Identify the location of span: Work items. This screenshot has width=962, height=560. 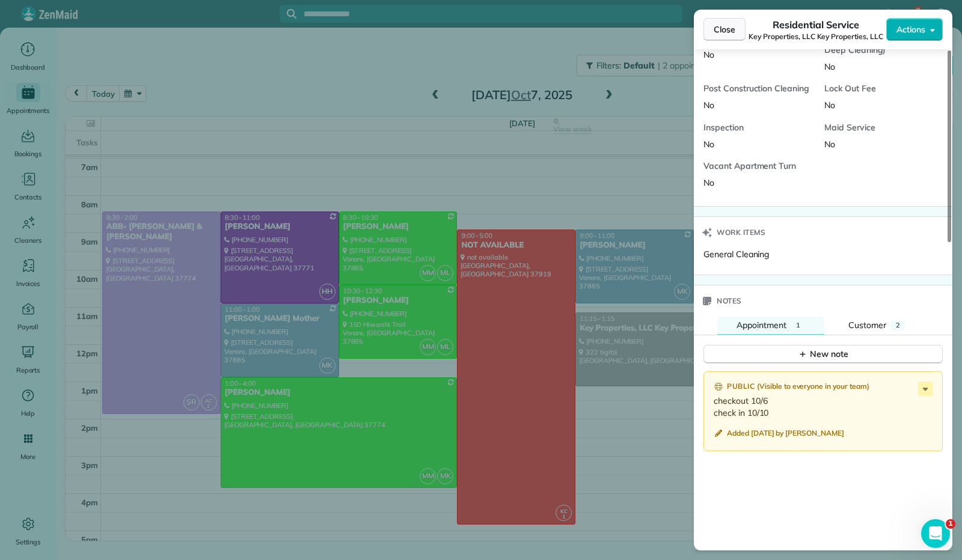
(741, 232).